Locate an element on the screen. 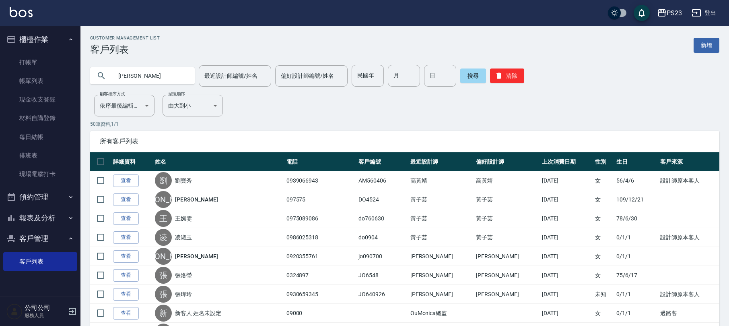  td: 0930659345 is located at coordinates (320, 294).